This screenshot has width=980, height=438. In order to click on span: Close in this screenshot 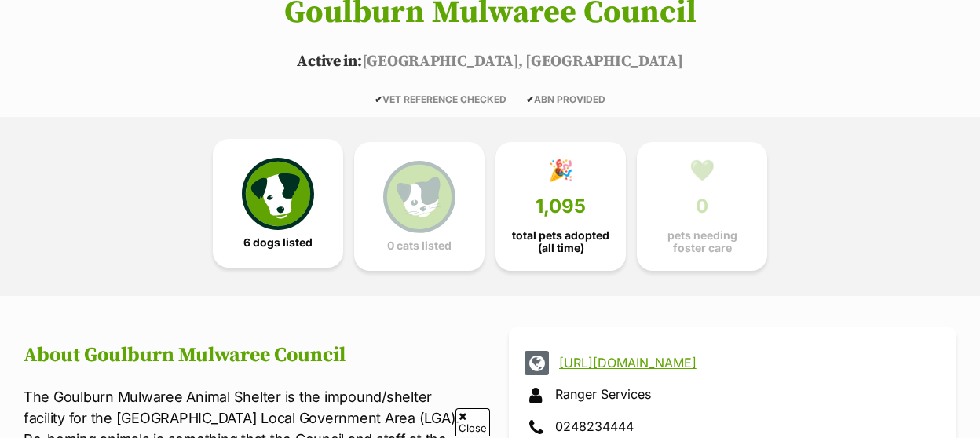, I will do `click(472, 421)`.